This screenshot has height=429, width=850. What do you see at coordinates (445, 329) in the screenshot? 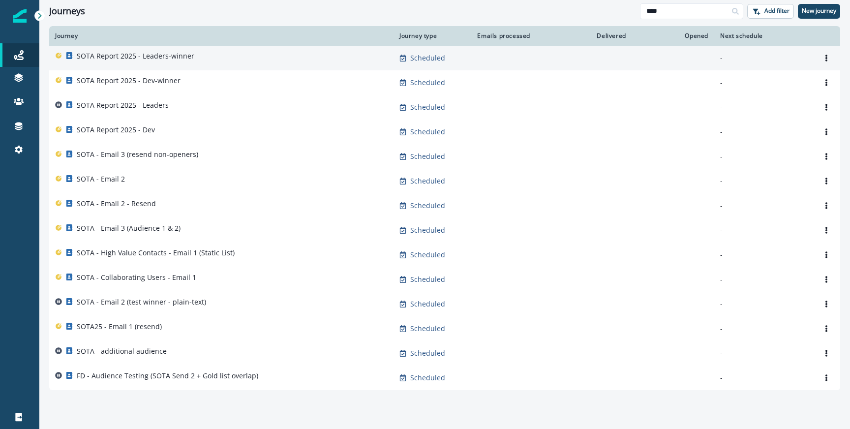
I see `a: SOTA25 - Email 1 (resend)Scheduled--Options` at bounding box center [445, 329].